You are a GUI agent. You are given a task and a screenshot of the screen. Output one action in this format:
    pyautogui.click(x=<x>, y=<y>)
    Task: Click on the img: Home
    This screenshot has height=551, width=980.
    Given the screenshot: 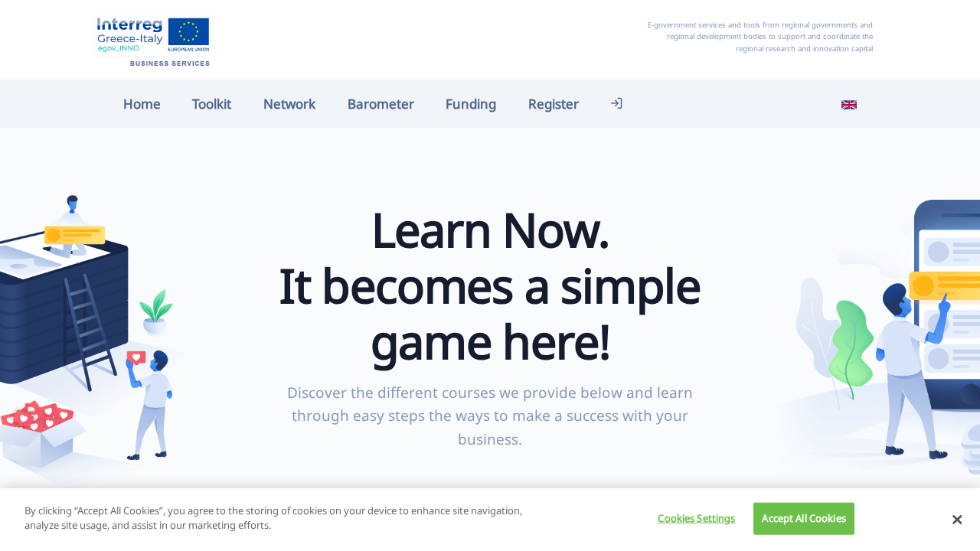 What is the action you would take?
    pyautogui.click(x=153, y=40)
    